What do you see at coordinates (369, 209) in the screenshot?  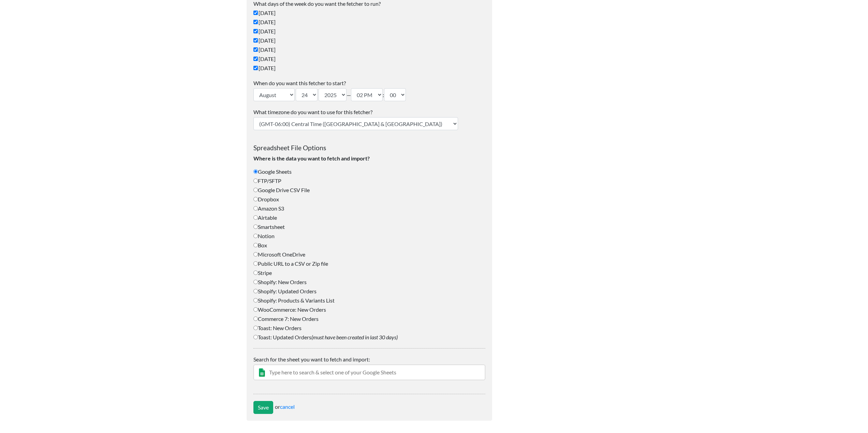 I see `label: Amazon S3` at bounding box center [369, 209].